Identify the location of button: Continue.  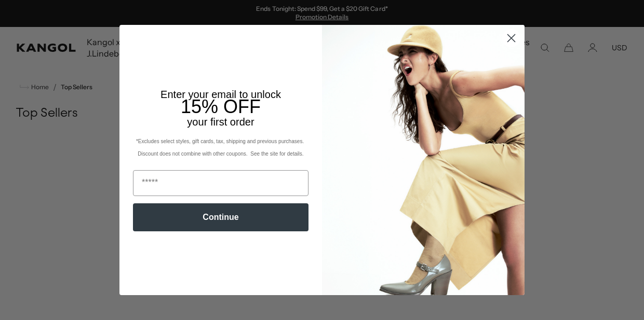
(221, 217).